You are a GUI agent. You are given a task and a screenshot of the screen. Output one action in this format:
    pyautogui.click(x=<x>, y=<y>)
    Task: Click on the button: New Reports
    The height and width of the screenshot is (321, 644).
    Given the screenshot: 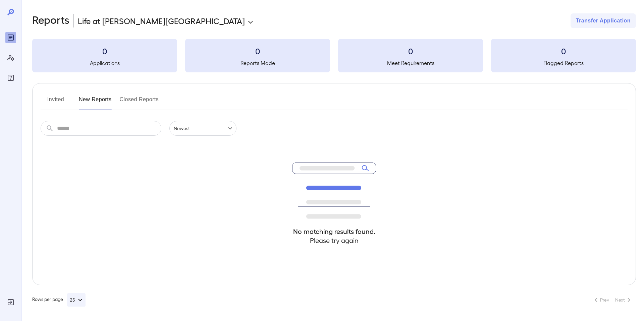 What is the action you would take?
    pyautogui.click(x=95, y=102)
    